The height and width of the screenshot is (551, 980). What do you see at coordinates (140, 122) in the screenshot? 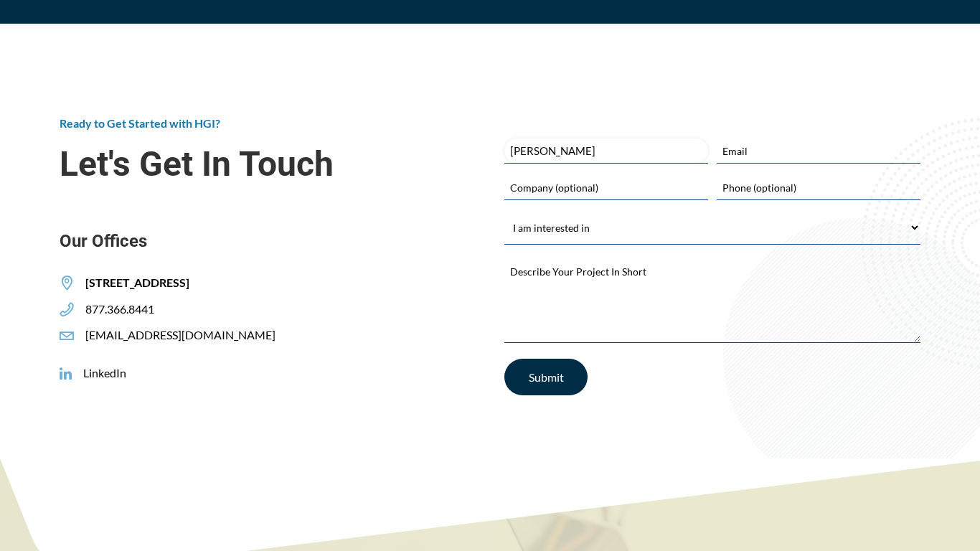
I see `span: Ready to Get Started with HGI?` at bounding box center [140, 122].